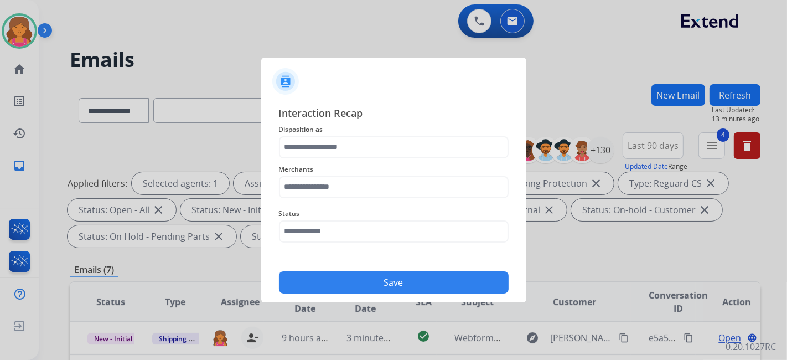 The image size is (787, 360). I want to click on span: Disposition as, so click(393, 129).